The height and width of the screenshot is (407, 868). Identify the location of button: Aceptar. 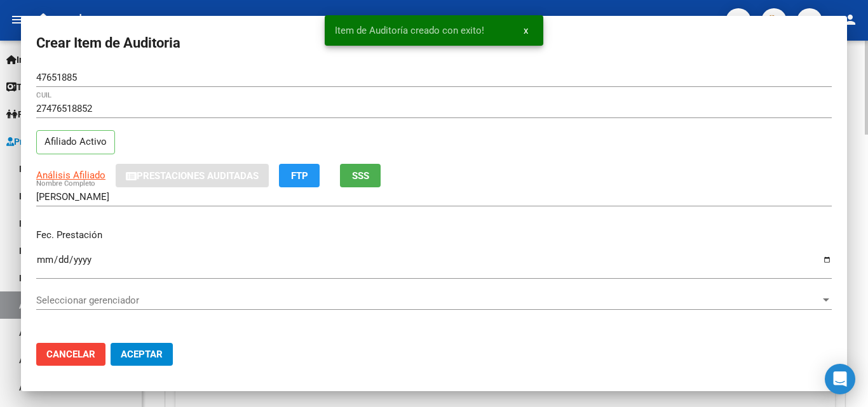
(141, 355).